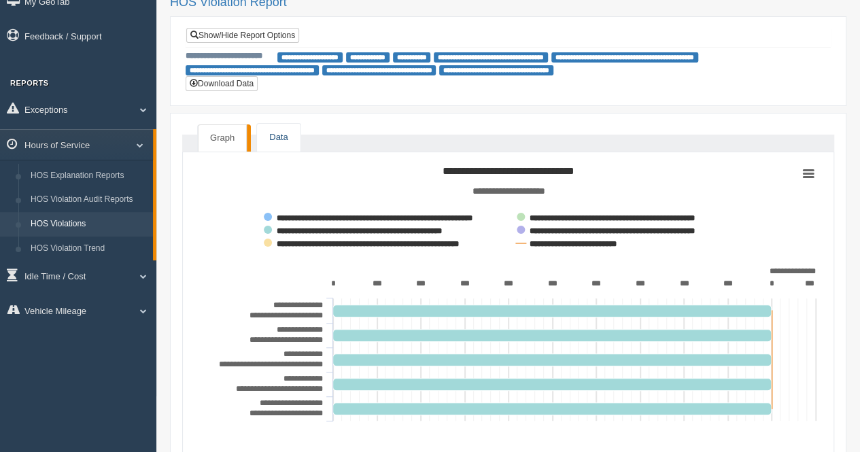  Describe the element at coordinates (222, 138) in the screenshot. I see `a: Graph` at that location.